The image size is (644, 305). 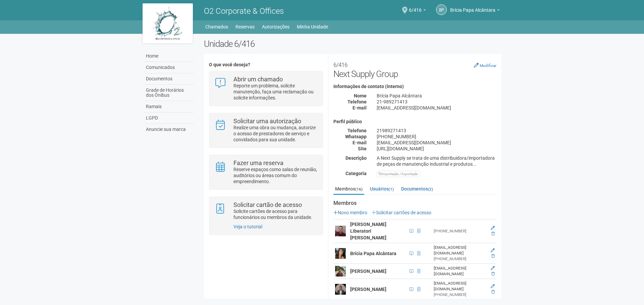 What do you see at coordinates (275, 134) in the screenshot?
I see `p: Realize uma obra ou mudança, autorize o acesso de prestadores de serviço e convidados para sua un...` at bounding box center [275, 134].